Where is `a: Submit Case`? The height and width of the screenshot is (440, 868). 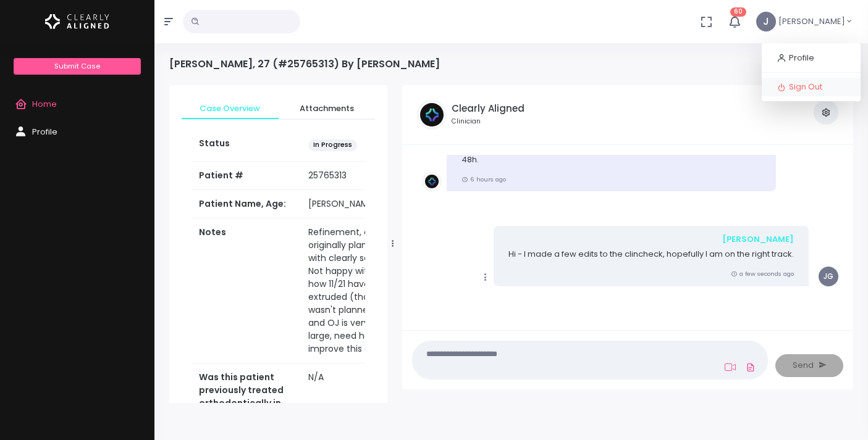 a: Submit Case is located at coordinates (76, 66).